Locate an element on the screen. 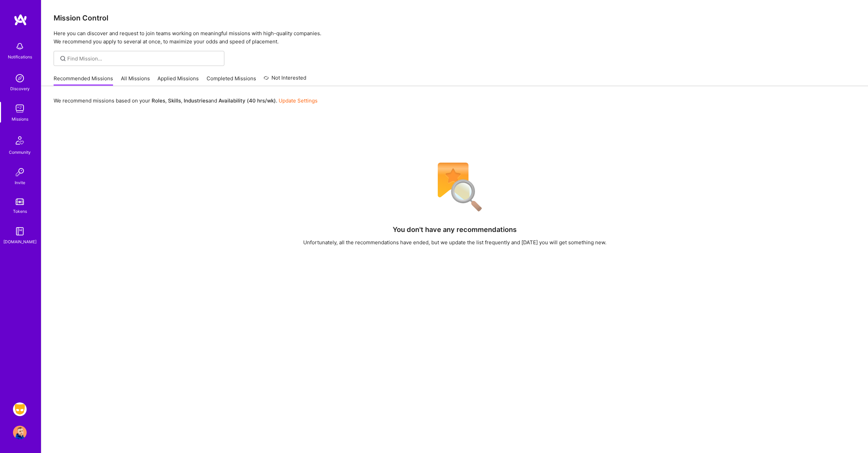 The width and height of the screenshot is (868, 453). img: guide book is located at coordinates (20, 231).